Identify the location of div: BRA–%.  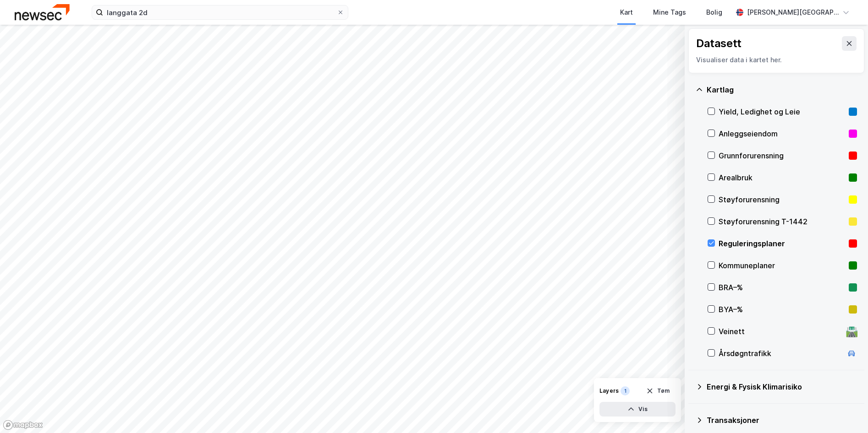
(782, 288).